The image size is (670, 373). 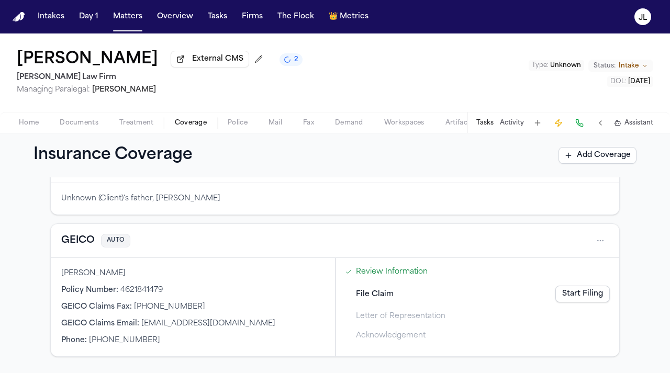 What do you see at coordinates (128, 17) in the screenshot?
I see `button: Matters` at bounding box center [128, 17].